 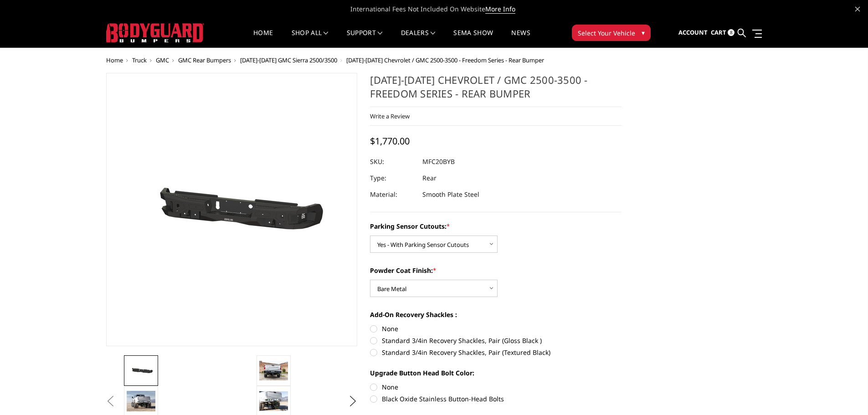 I want to click on label: Upgrade Button Head Bolt Color:, so click(x=496, y=372).